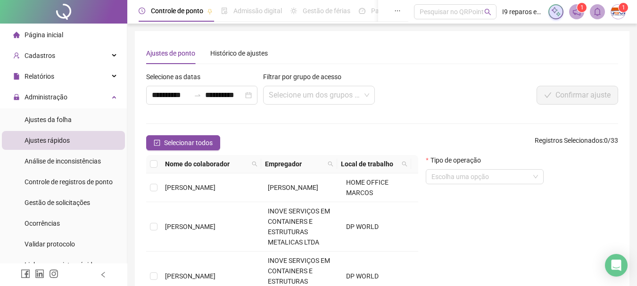 Image resolution: width=637 pixels, height=286 pixels. I want to click on span: HOME OFFICE MARCOS, so click(367, 188).